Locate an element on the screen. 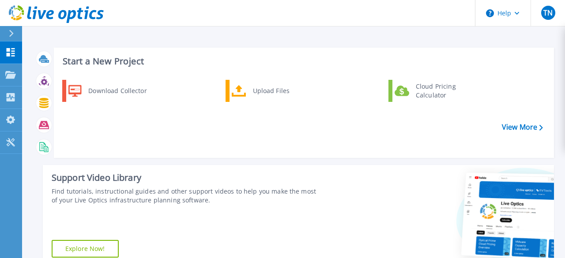 This screenshot has width=565, height=258. div: Support Video Library is located at coordinates (185, 178).